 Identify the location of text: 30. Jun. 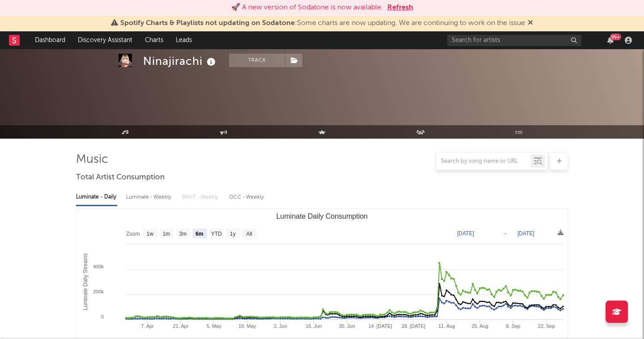
(347, 326).